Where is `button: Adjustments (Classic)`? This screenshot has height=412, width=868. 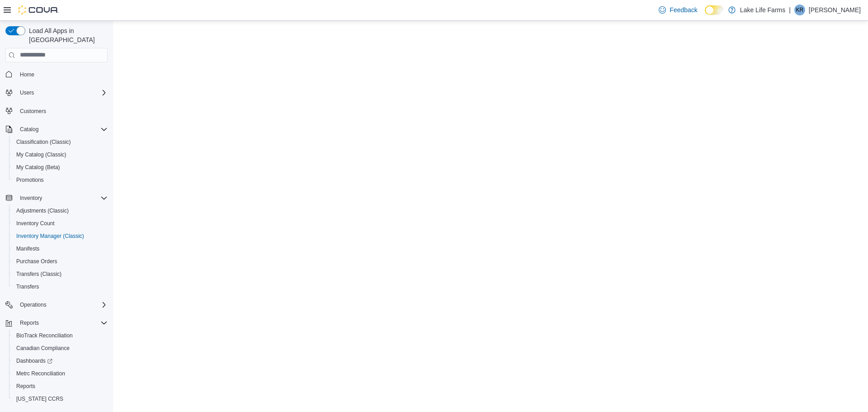
button: Adjustments (Classic) is located at coordinates (60, 211).